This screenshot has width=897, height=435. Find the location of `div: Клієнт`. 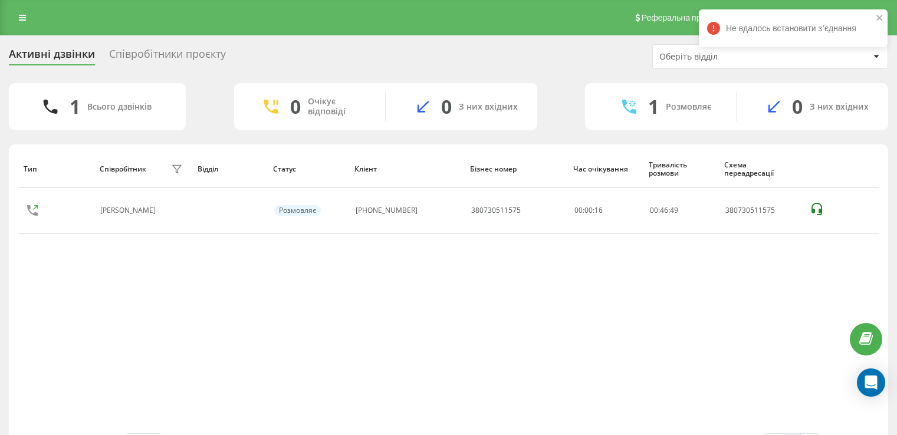

div: Клієнт is located at coordinates (407, 169).